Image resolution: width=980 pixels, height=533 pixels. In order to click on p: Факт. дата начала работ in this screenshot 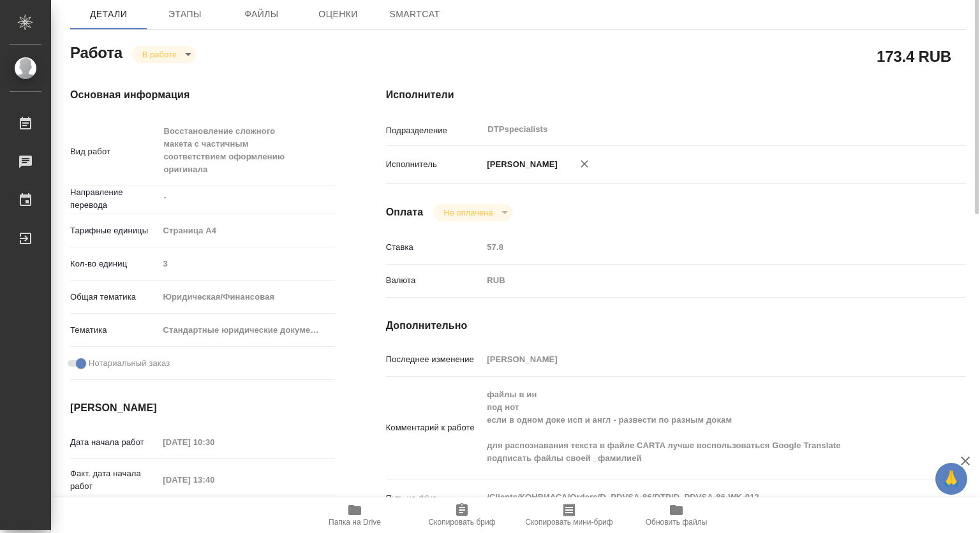, I will do `click(114, 480)`.